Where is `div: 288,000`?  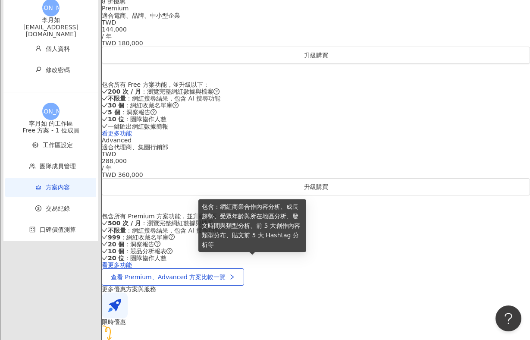 div: 288,000 is located at coordinates (316, 161).